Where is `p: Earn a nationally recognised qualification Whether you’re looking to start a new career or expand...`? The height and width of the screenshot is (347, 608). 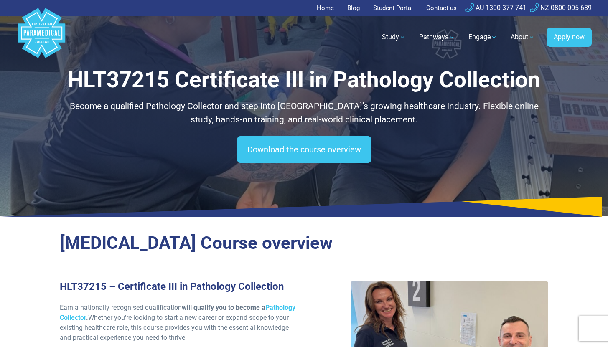 p: Earn a nationally recognised qualification Whether you’re looking to start a new career or expand... is located at coordinates (179, 323).